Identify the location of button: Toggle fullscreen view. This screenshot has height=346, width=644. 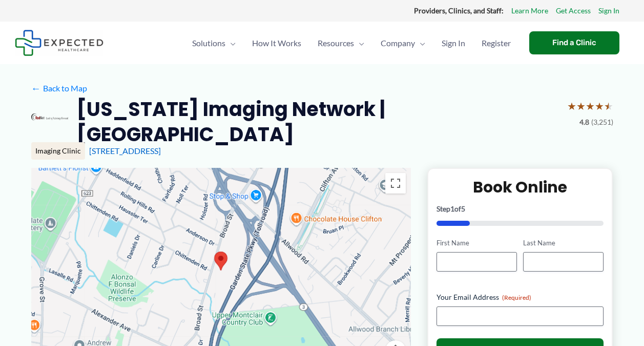
(396, 183).